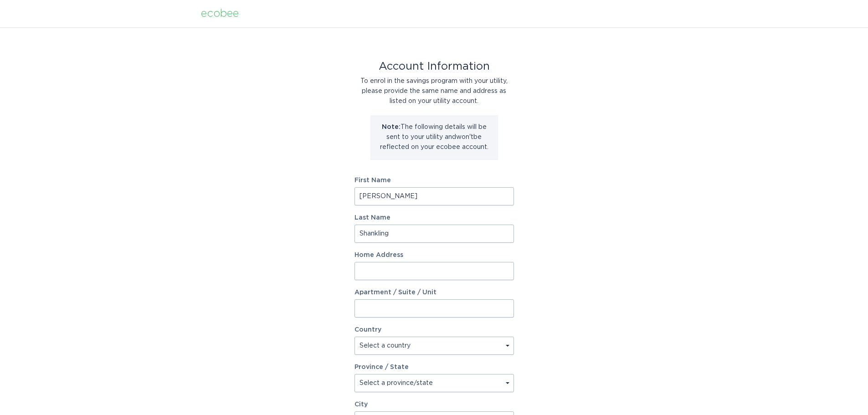  I want to click on label: Province / State, so click(382, 367).